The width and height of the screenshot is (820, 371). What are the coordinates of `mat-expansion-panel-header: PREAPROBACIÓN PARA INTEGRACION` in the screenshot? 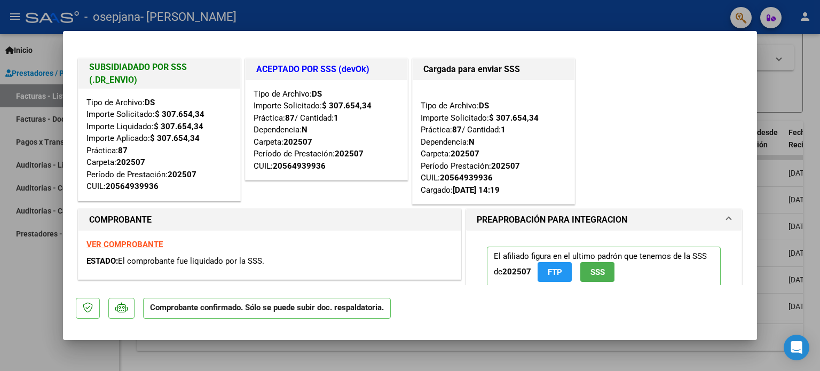 It's located at (604, 220).